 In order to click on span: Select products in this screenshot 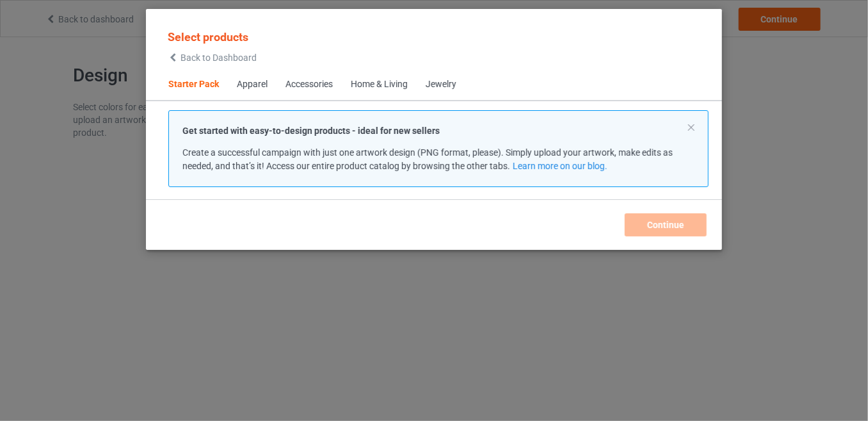, I will do `click(208, 36)`.